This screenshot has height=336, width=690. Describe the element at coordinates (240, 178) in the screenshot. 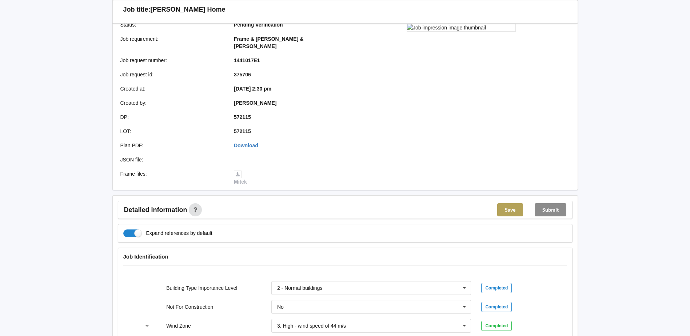

I see `a: Mitek` at that location.